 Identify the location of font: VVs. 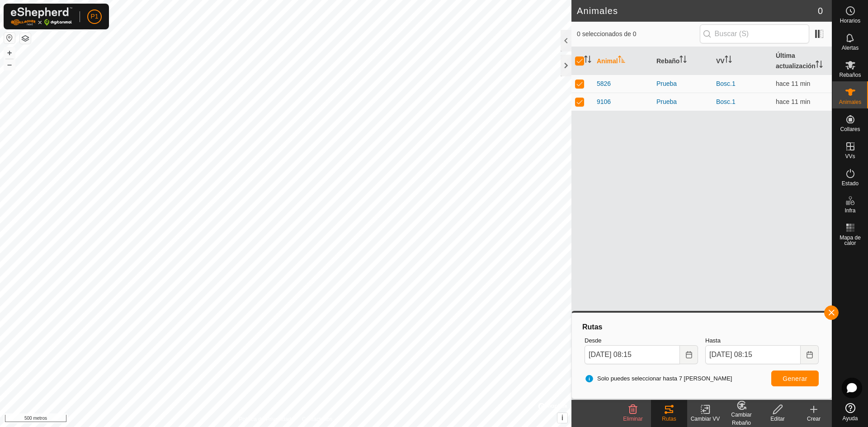
(850, 157).